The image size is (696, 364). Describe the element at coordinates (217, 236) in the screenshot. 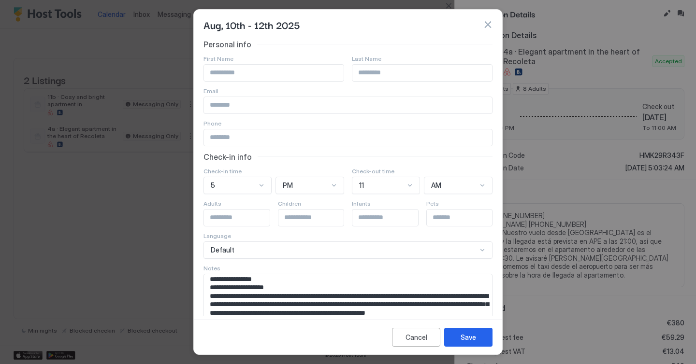

I see `span: Language` at that location.